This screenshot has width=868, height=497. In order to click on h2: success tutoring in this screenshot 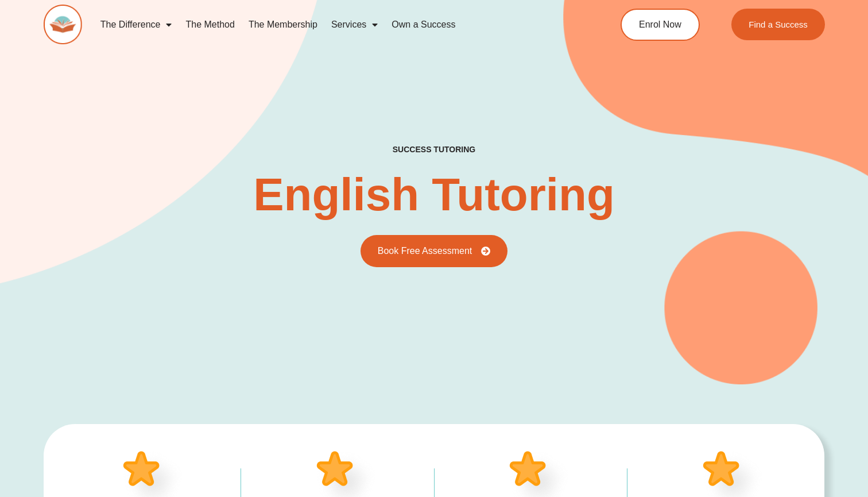, I will do `click(434, 150)`.